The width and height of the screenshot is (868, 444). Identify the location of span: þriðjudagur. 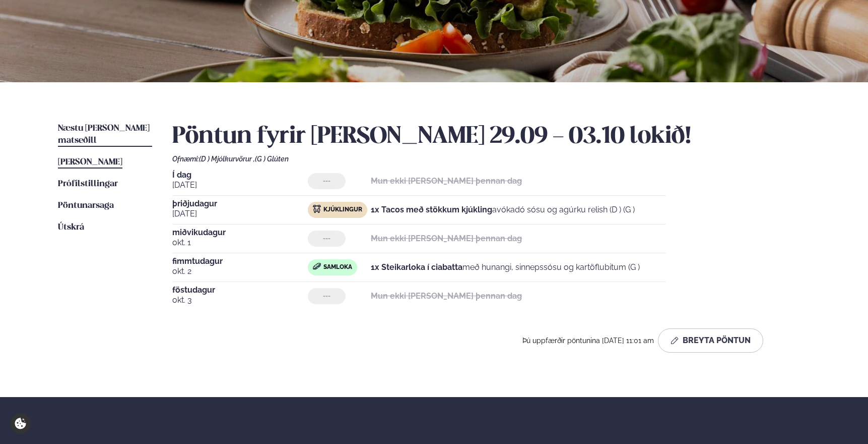
(240, 203).